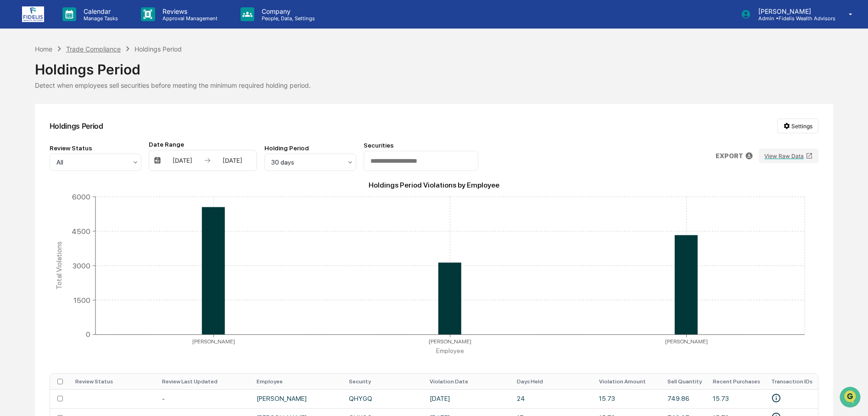 The image size is (868, 416). What do you see at coordinates (94, 121) in the screenshot?
I see `span: Attestations` at bounding box center [94, 121].